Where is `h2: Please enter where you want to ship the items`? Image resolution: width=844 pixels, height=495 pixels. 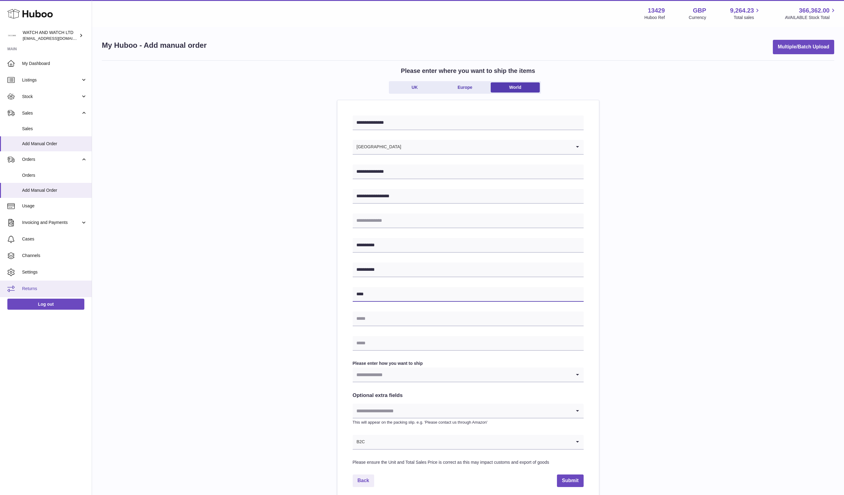
h2: Please enter where you want to ship the items is located at coordinates (468, 71).